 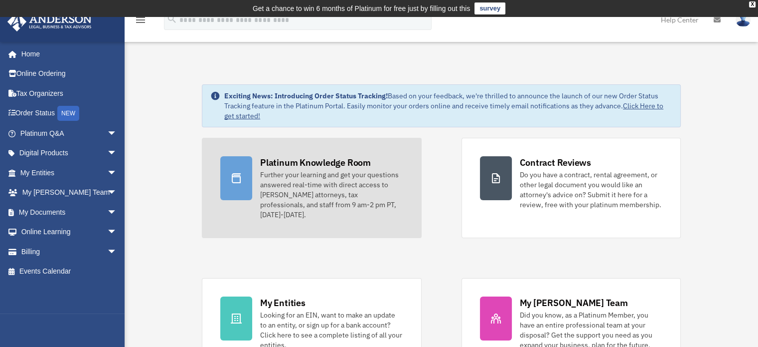 What do you see at coordinates (316, 162) in the screenshot?
I see `div: Platinum Knowledge Room` at bounding box center [316, 162].